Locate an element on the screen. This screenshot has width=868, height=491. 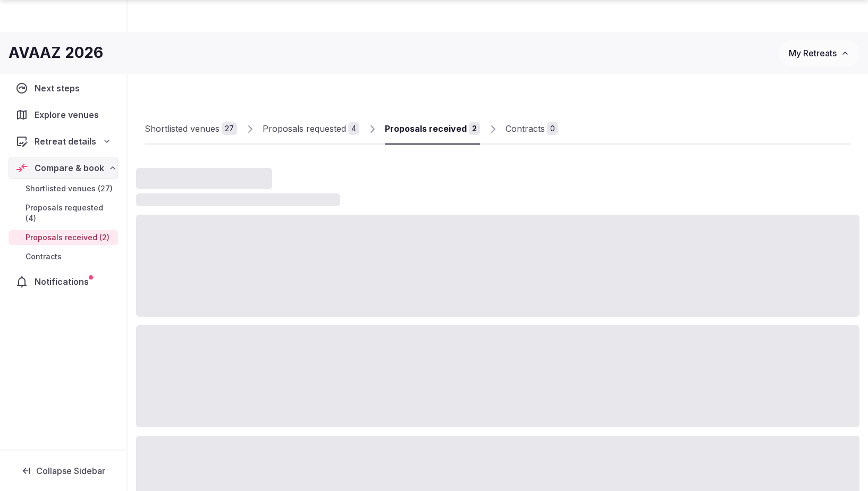
span: Compare & book is located at coordinates (69, 168).